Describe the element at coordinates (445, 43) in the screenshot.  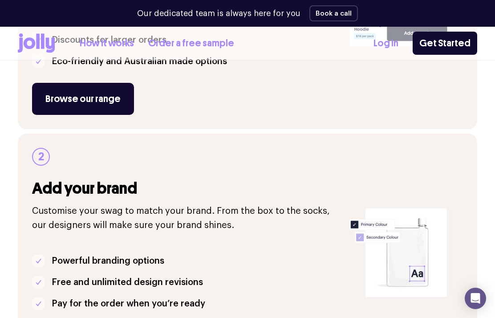
I see `a: Get Started` at that location.